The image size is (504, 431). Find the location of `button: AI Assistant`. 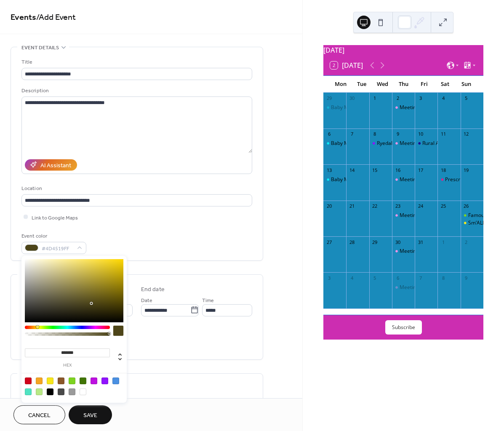

button: AI Assistant is located at coordinates (51, 165).